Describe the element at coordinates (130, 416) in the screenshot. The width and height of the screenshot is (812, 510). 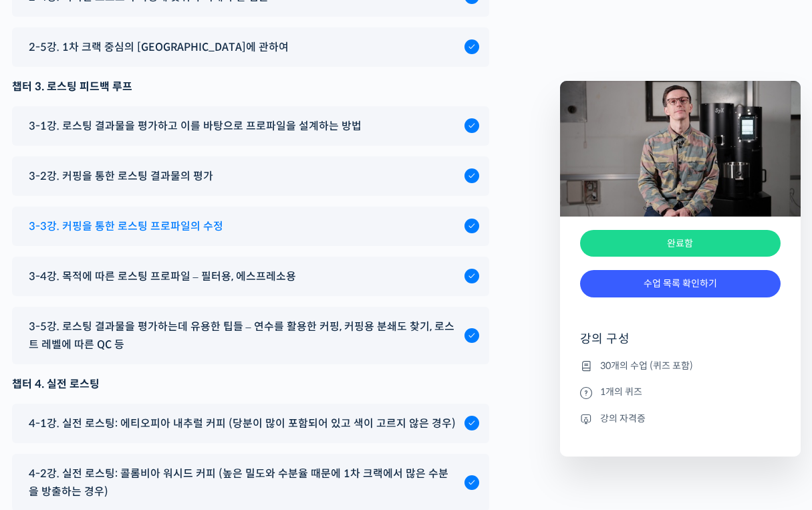
I see `a: 대화` at that location.